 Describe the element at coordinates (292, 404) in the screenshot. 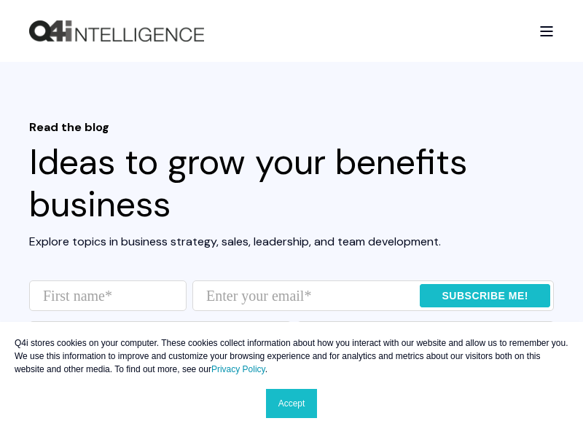

I see `a: Accept` at that location.